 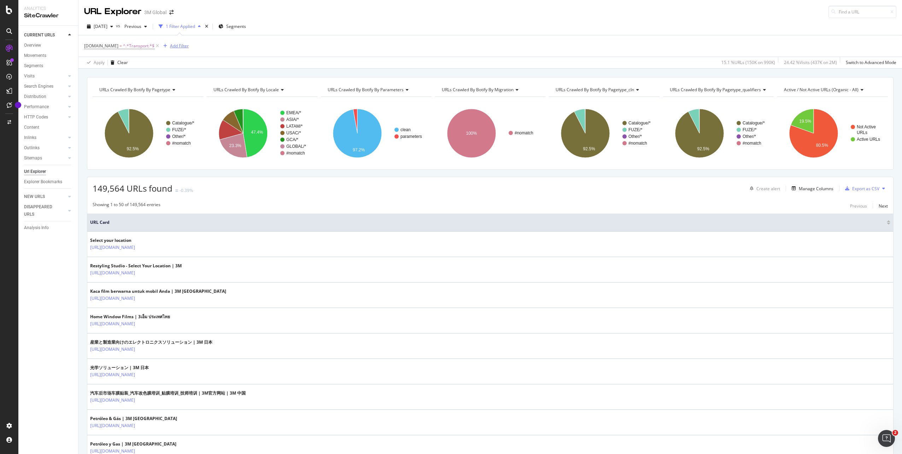 I want to click on div: 15.1 % URLs ( 150K on 990K ), so click(x=748, y=62).